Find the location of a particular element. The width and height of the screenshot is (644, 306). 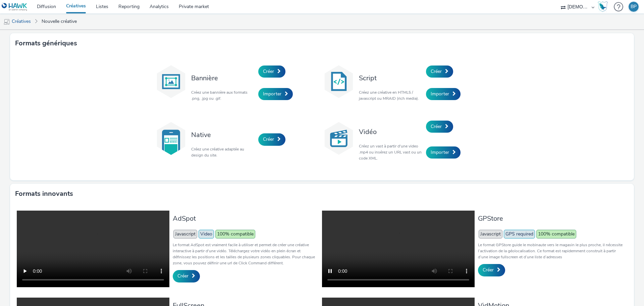

img: banner.svg is located at coordinates (171, 82).